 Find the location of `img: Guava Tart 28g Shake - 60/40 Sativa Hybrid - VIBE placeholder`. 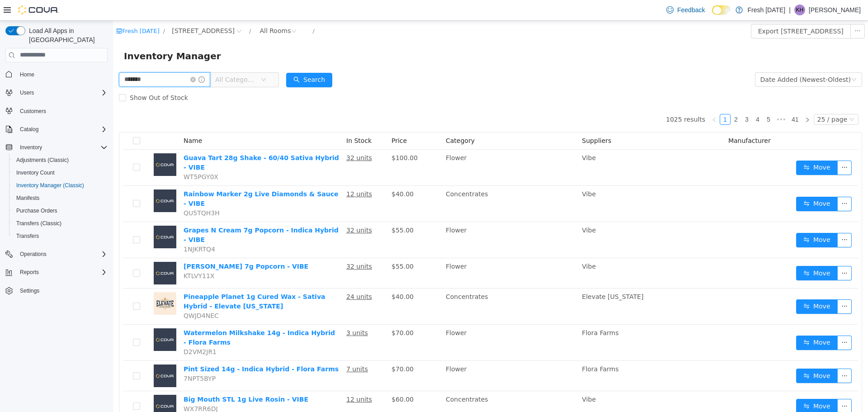

img: Guava Tart 28g Shake - 60/40 Sativa Hybrid - VIBE placeholder is located at coordinates (52, 144).